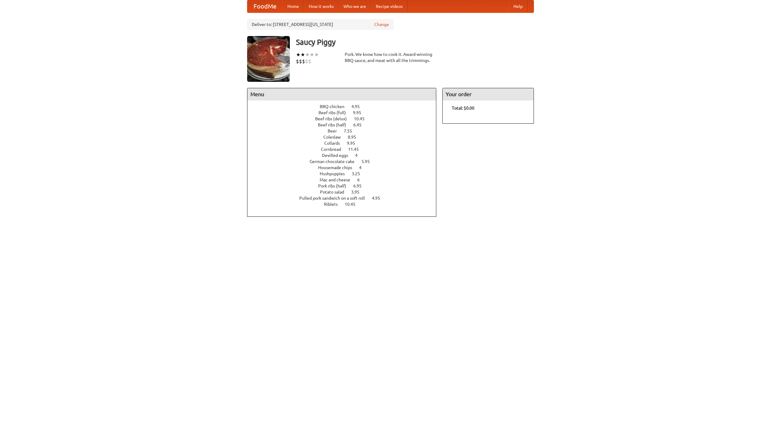 This screenshot has height=432, width=781. I want to click on h4: Menu, so click(342, 94).